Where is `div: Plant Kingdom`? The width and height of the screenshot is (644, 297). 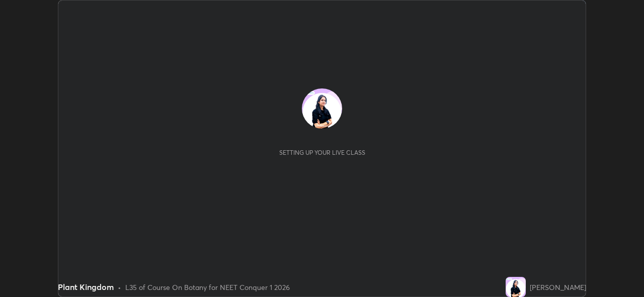
div: Plant Kingdom is located at coordinates (85, 287).